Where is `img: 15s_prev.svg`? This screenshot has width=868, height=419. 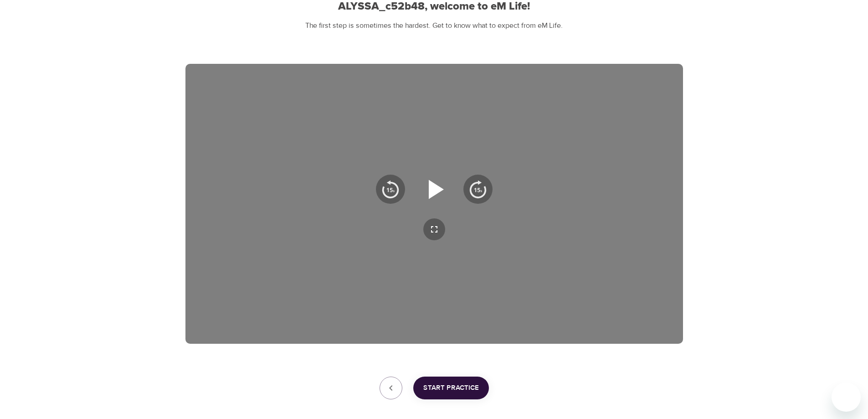 img: 15s_prev.svg is located at coordinates (390, 189).